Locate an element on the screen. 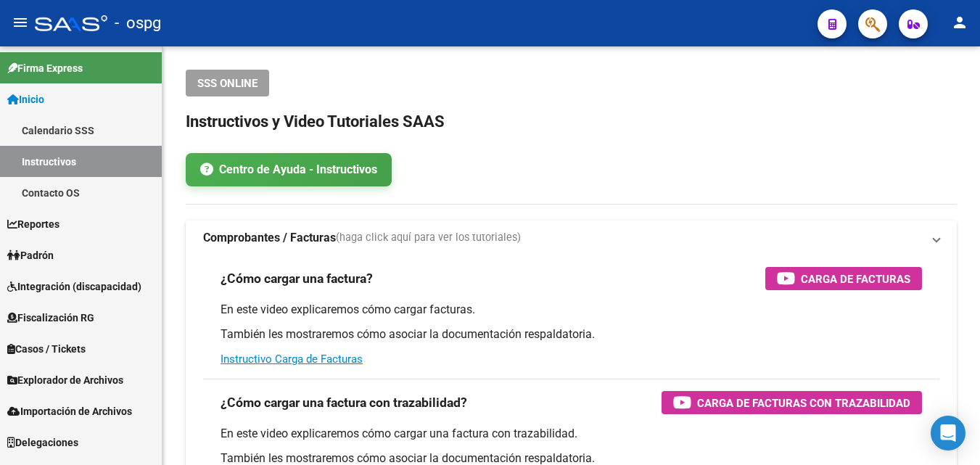 This screenshot has width=980, height=465. p: En este video explicaremos cómo cargar una factura con trazabilidad. is located at coordinates (570, 433).